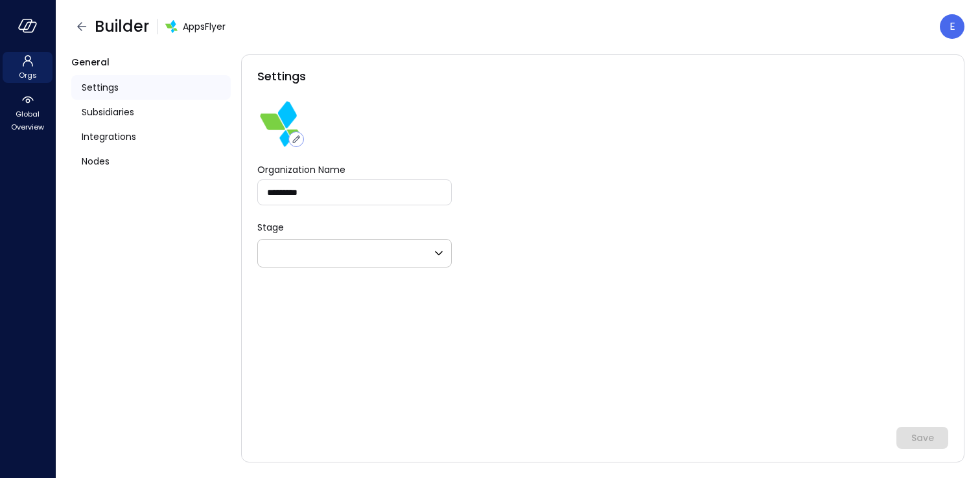  What do you see at coordinates (27, 67) in the screenshot?
I see `div: Orgs` at bounding box center [27, 67].